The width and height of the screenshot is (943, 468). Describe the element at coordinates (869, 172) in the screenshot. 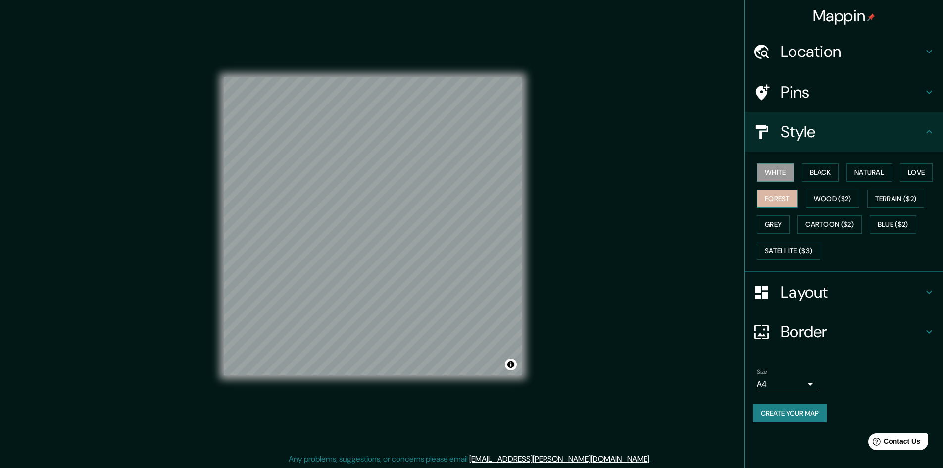

I see `button: Natural` at that location.